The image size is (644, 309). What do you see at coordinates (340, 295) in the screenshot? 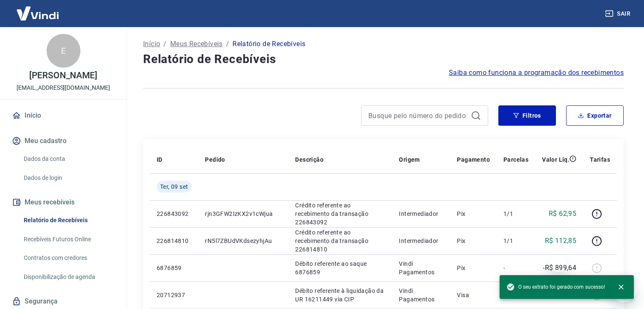
I see `p: Débito referente à liquidação da UR 16211449 via CIP` at bounding box center [340, 295].